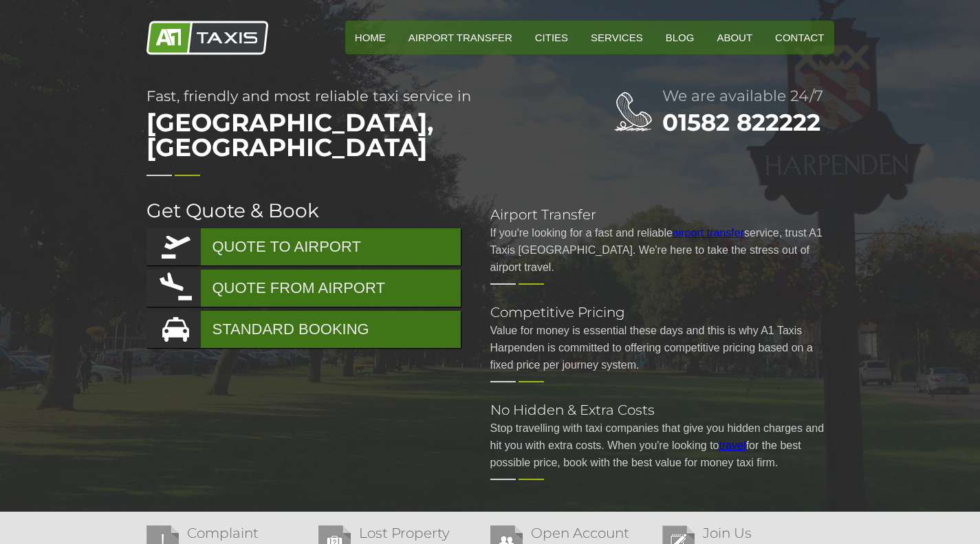 Image resolution: width=980 pixels, height=544 pixels. Describe the element at coordinates (662, 410) in the screenshot. I see `h2: No Hidden & Extra Costs` at that location.